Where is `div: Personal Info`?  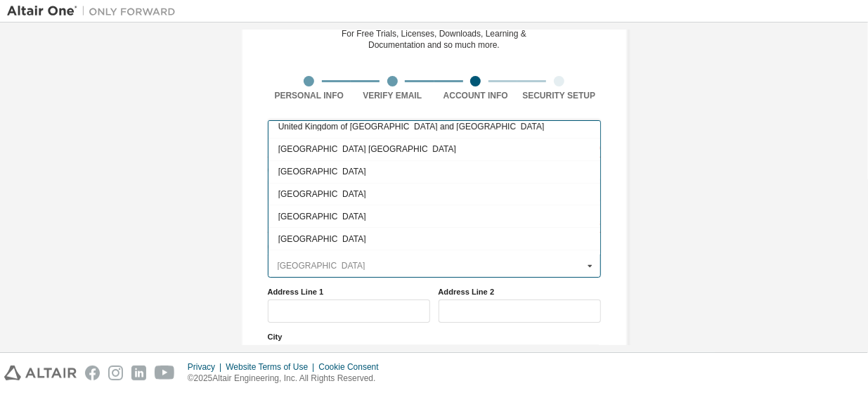 div: Personal Info is located at coordinates (309, 96).